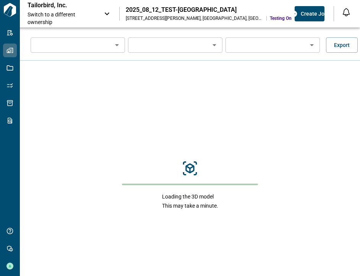  Describe the element at coordinates (341, 45) in the screenshot. I see `button: Export` at that location.